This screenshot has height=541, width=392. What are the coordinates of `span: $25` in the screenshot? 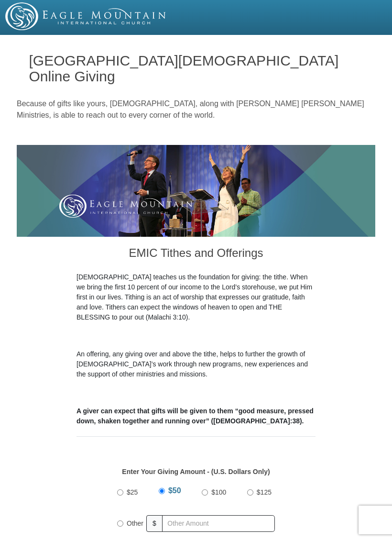 It's located at (132, 493).